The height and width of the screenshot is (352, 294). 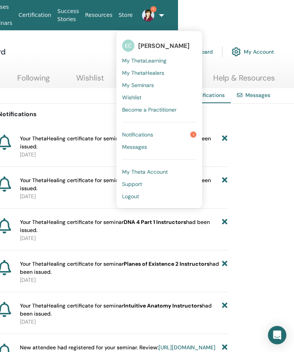 What do you see at coordinates (159, 73) in the screenshot?
I see `a: My ThetaHealers` at bounding box center [159, 73].